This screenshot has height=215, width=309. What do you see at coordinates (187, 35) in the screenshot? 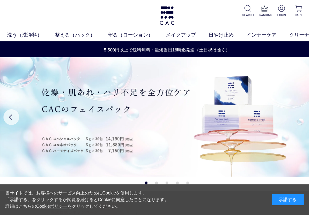
I see `a: メイクアップ` at bounding box center [187, 35].